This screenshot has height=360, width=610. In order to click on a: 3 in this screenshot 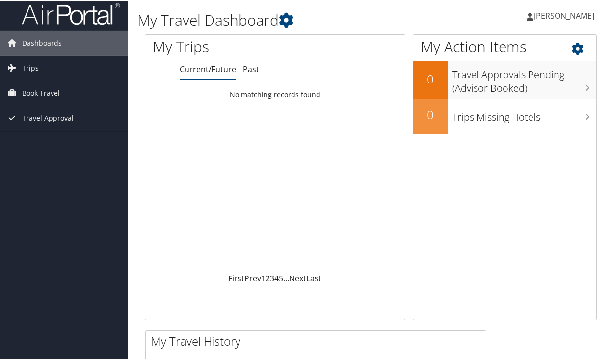, I will do `click(272, 277)`.